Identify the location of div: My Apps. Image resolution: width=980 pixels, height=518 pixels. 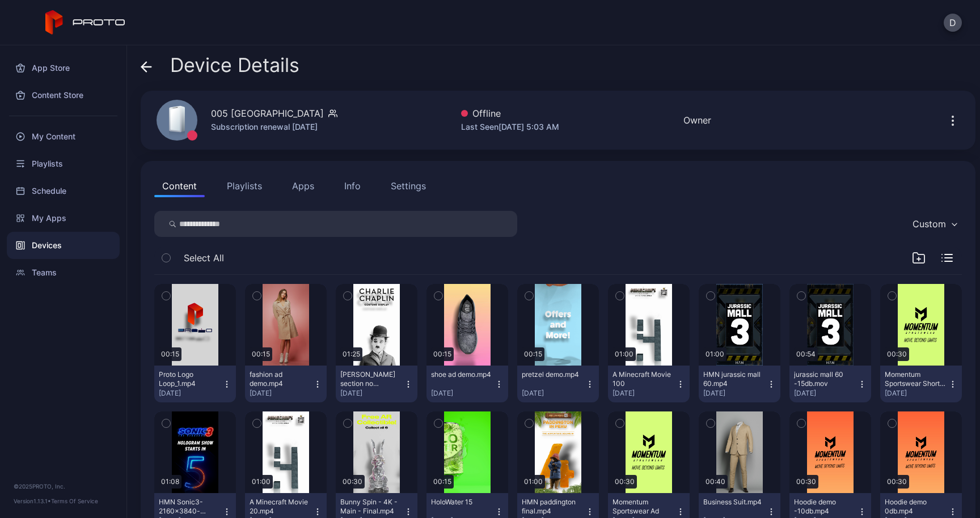
(63, 218).